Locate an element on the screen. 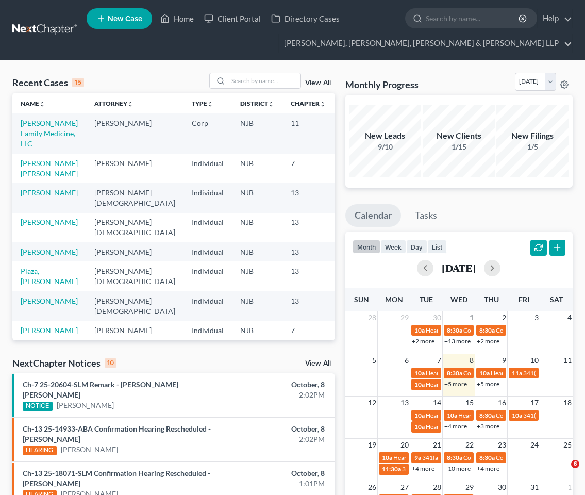 Image resolution: width=585 pixels, height=495 pixels. span: 2 is located at coordinates (504, 317).